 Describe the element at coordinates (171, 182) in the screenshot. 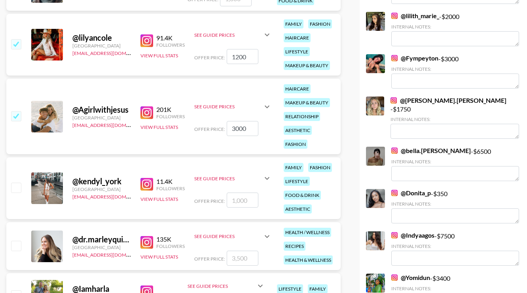

I see `div: 11.4K` at that location.